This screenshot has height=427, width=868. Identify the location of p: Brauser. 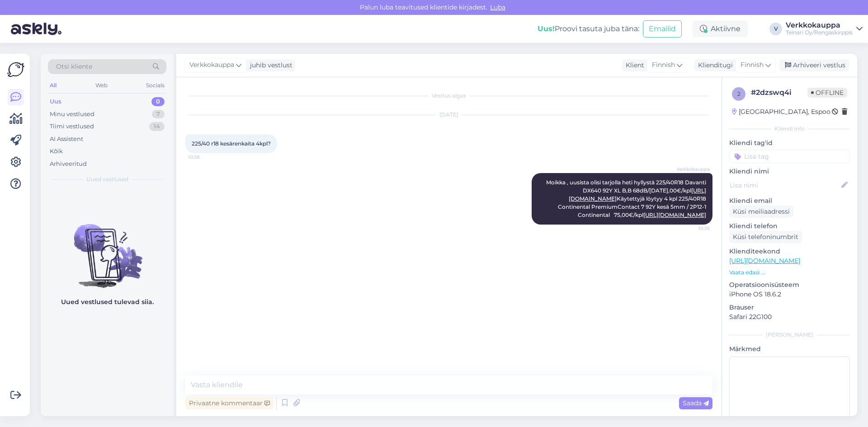
(789, 307).